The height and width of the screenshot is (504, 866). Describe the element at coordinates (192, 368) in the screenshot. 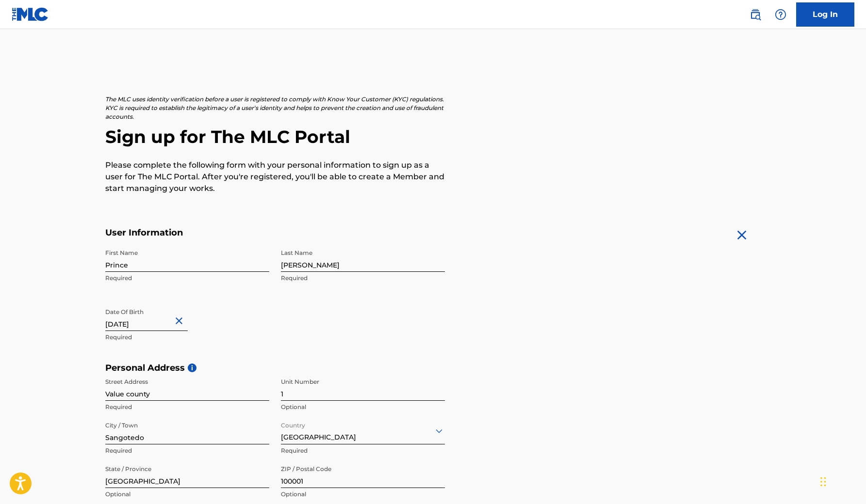

I see `span: i` at that location.